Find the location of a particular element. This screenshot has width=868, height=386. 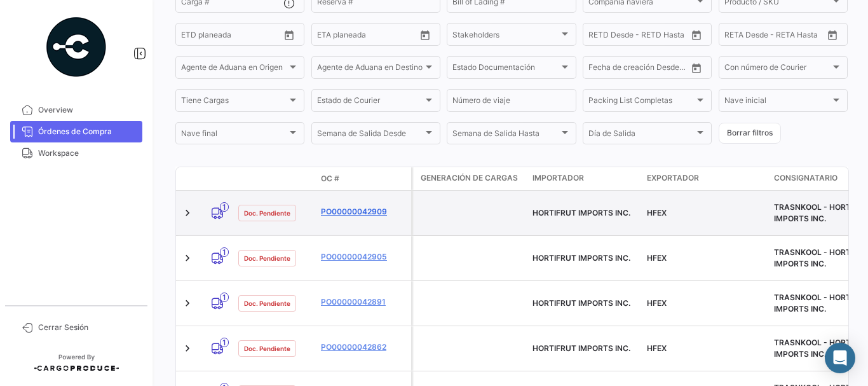

span: Workspace is located at coordinates (88, 153).